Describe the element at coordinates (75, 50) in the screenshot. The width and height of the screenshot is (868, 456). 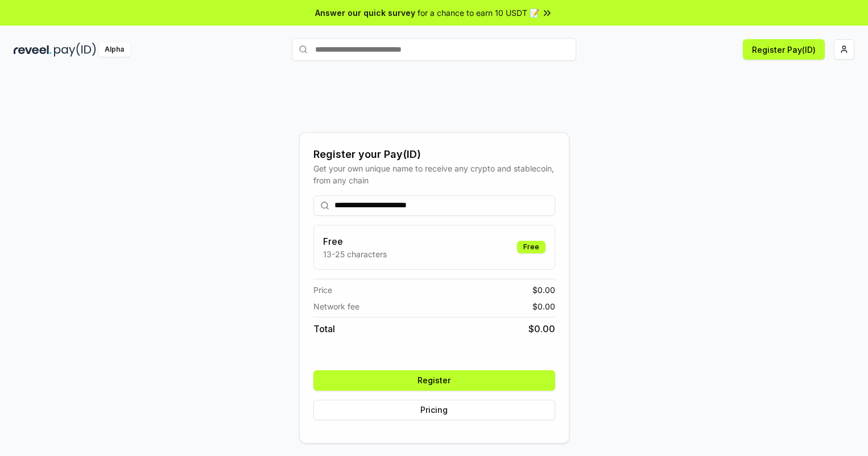
I see `img: pay_id` at that location.